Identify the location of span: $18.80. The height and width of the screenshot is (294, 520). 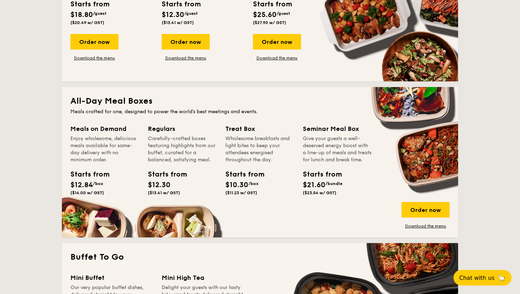
(82, 15).